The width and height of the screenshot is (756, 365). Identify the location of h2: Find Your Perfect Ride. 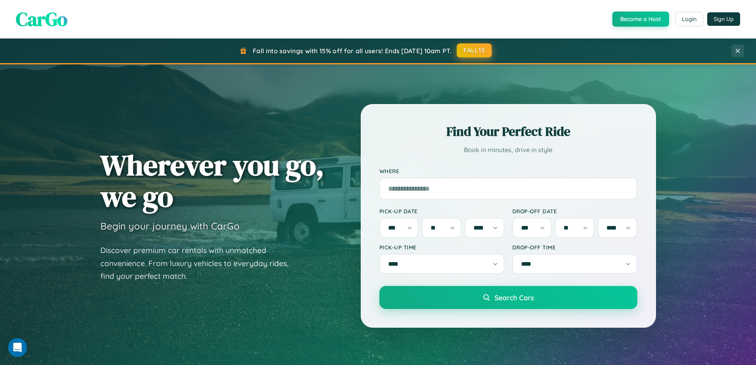
(508, 131).